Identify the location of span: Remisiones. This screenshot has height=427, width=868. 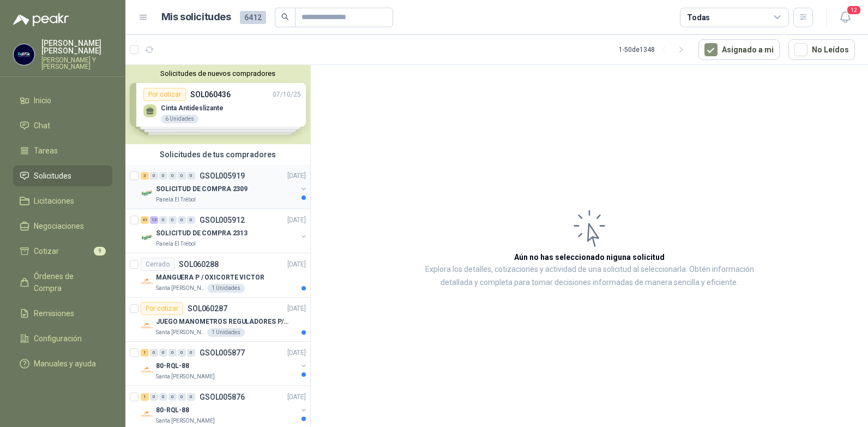
(54, 313).